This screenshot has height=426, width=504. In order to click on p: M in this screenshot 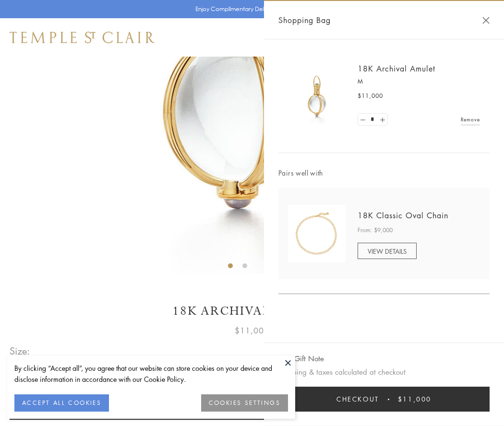, I will do `click(418, 81)`.